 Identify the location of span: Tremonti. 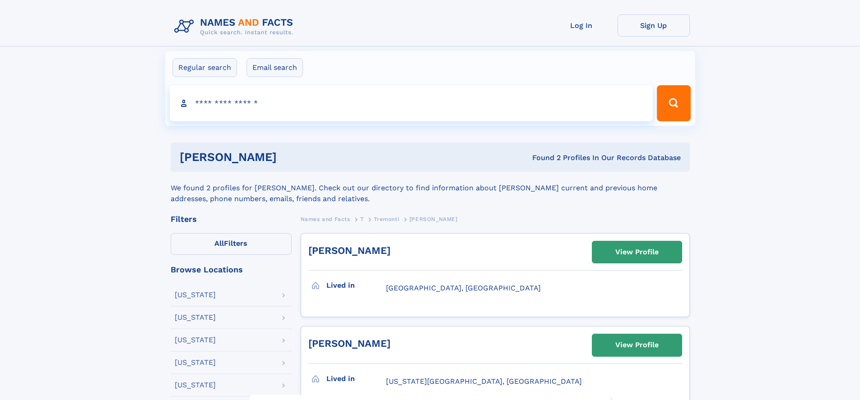
(386, 219).